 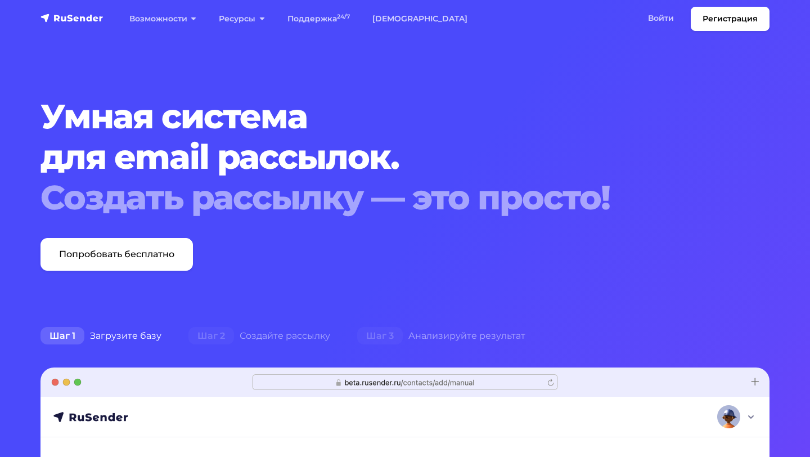 What do you see at coordinates (380, 336) in the screenshot?
I see `span: Шаг 3` at bounding box center [380, 336].